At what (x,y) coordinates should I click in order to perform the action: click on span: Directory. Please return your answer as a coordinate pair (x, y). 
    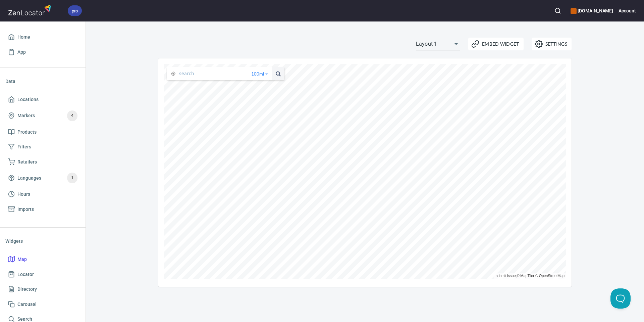
    Looking at the image, I should click on (27, 289).